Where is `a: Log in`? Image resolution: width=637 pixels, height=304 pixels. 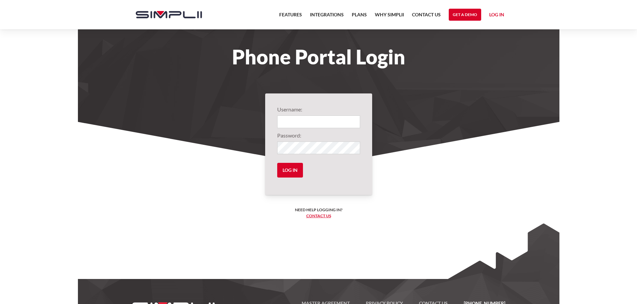
a: Log in is located at coordinates (496, 16).